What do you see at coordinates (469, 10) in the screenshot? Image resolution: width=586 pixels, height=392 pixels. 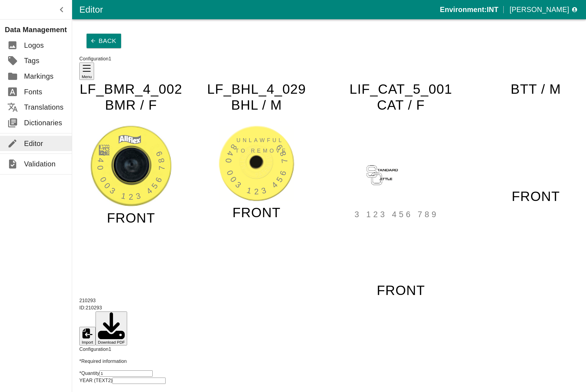 I see `p: Environment: INT` at bounding box center [469, 10].